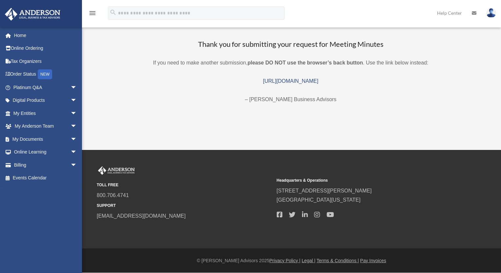 This screenshot has width=501, height=273. Describe the element at coordinates (309, 261) in the screenshot. I see `a: Legal |` at that location.